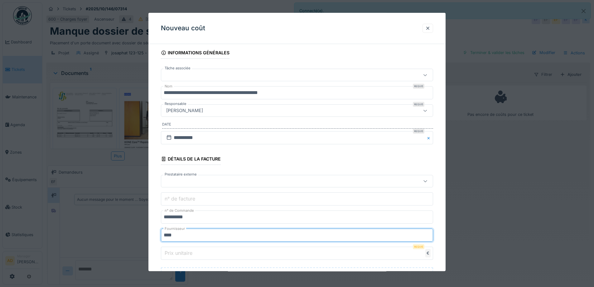  I want to click on label: Date, so click(298, 125).